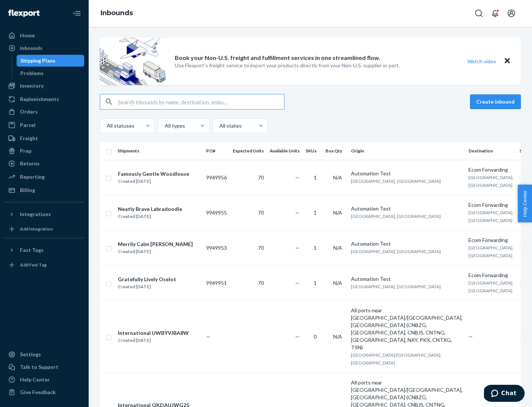 Image resolution: width=532 pixels, height=407 pixels. I want to click on a: Add Integration, so click(45, 229).